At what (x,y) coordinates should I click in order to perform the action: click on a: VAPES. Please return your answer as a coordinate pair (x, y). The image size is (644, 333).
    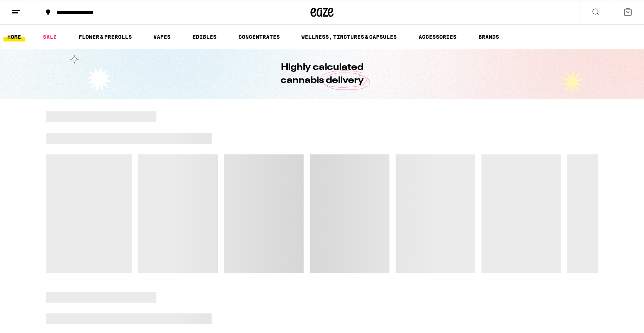
    Looking at the image, I should click on (162, 37).